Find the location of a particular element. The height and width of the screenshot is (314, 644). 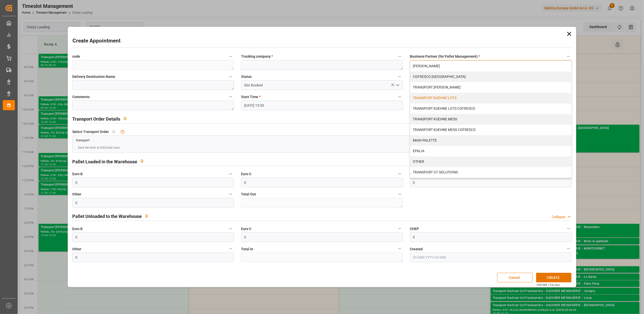

div: EPALIA is located at coordinates (491, 151).